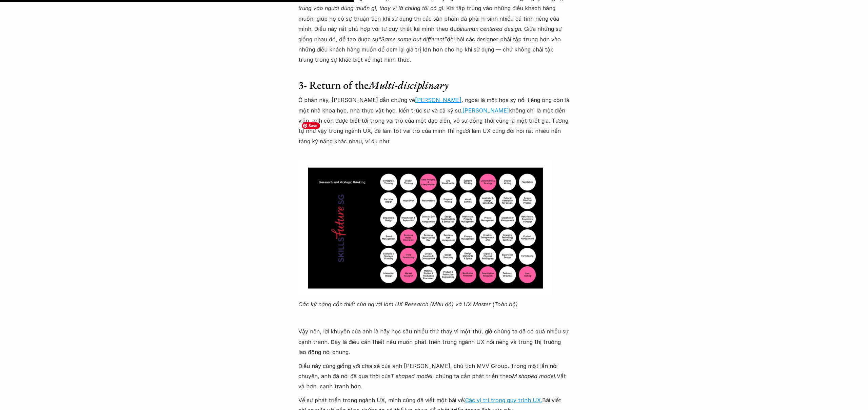 The image size is (868, 410). Describe the element at coordinates (311, 125) in the screenshot. I see `span: Save` at that location.